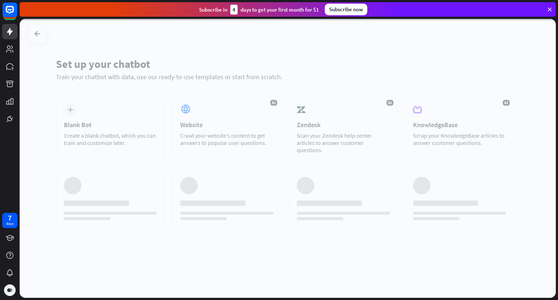 This screenshot has width=558, height=300. What do you see at coordinates (10, 220) in the screenshot?
I see `a: 7 days` at bounding box center [10, 220].